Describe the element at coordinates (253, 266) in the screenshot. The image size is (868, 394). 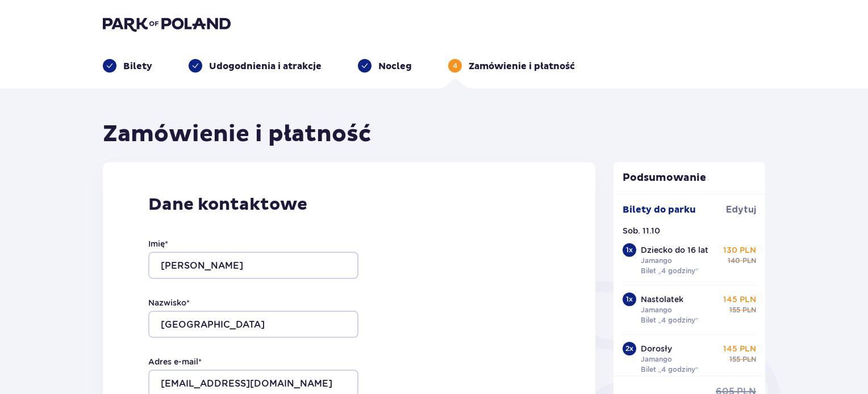
I see `input: Imię` at that location.